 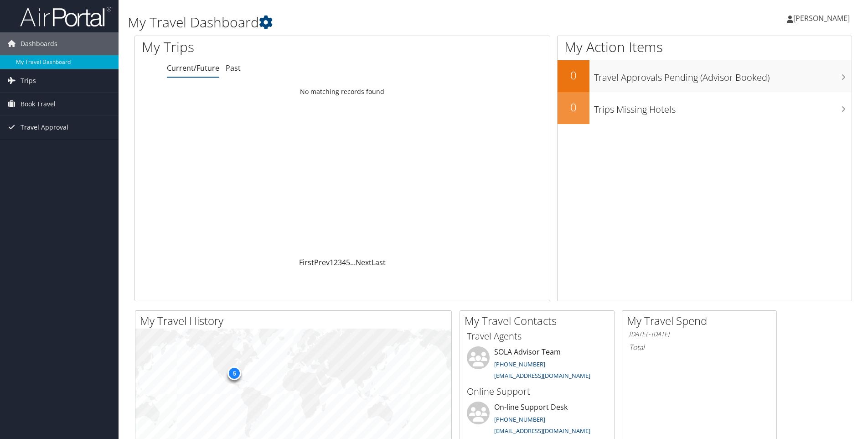 What do you see at coordinates (66, 16) in the screenshot?
I see `img: airportal-logo.png` at bounding box center [66, 16].